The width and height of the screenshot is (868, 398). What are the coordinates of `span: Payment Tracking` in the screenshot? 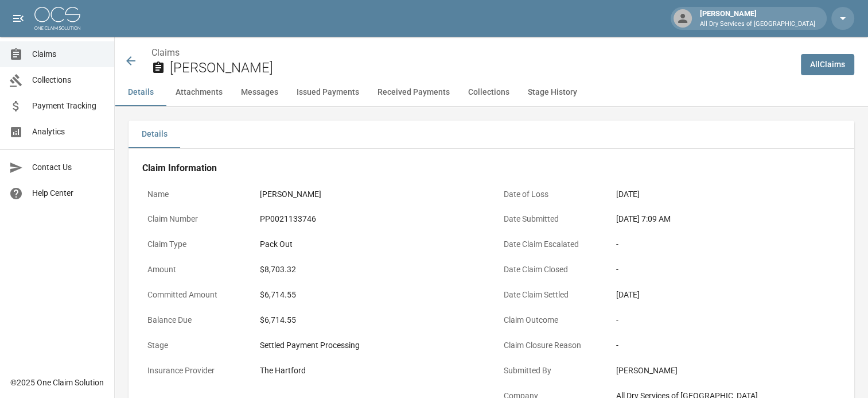 It's located at (68, 105).